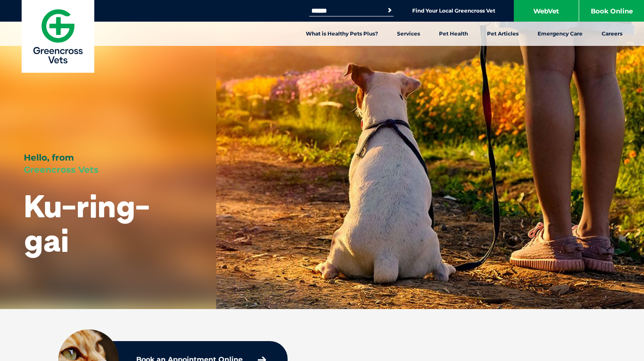  Describe the element at coordinates (612, 34) in the screenshot. I see `a: Careers` at that location.